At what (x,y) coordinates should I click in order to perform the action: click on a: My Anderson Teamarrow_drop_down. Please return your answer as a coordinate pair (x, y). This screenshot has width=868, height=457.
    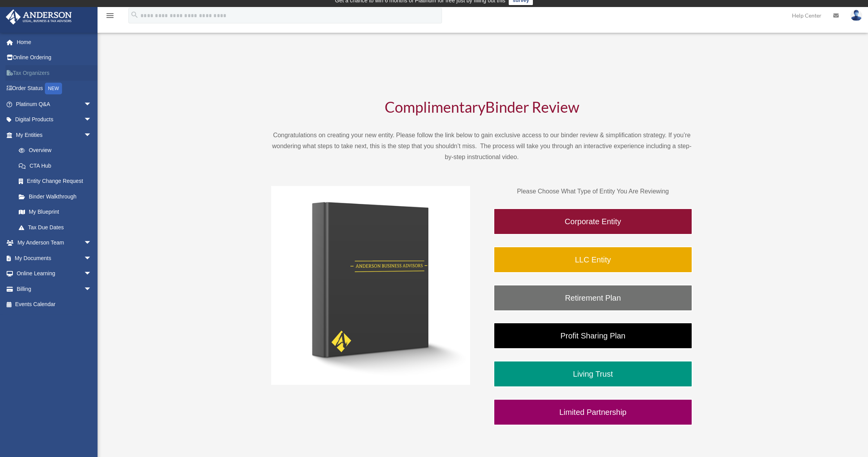
    Looking at the image, I should click on (54, 243).